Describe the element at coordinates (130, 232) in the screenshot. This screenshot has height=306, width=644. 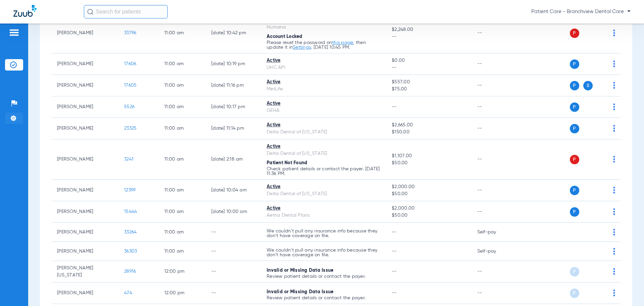
I see `span: 33264` at that location.